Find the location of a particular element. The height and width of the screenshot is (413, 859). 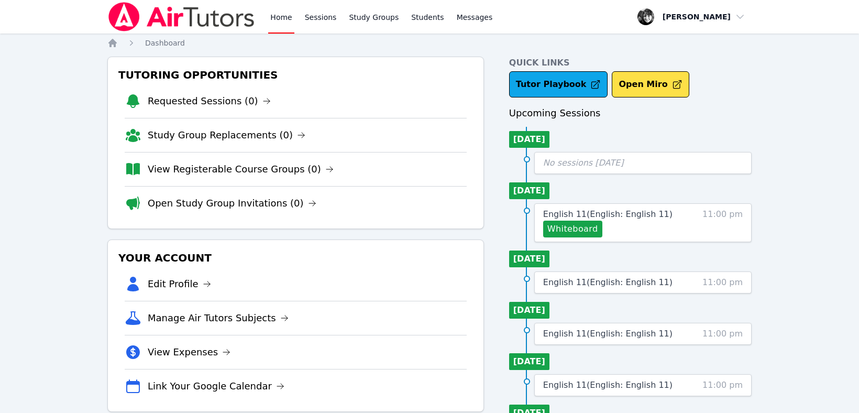

h3: Your Account is located at coordinates (295, 258).